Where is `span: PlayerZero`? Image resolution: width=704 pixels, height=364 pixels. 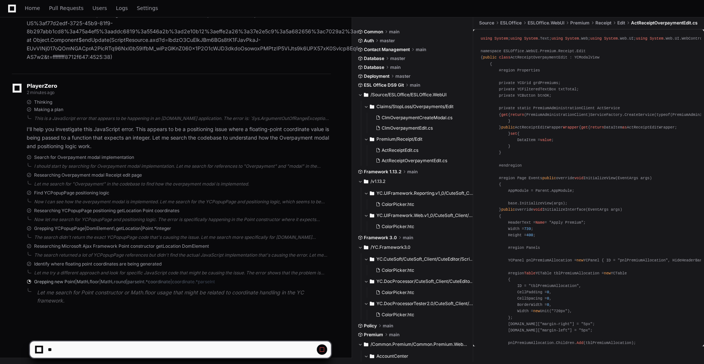
span: PlayerZero is located at coordinates (42, 86).